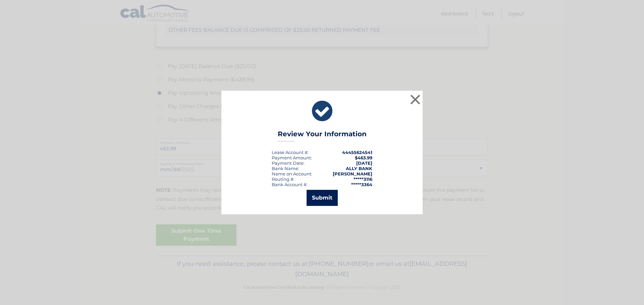 The width and height of the screenshot is (644, 305). I want to click on span: $463.99, so click(363, 158).